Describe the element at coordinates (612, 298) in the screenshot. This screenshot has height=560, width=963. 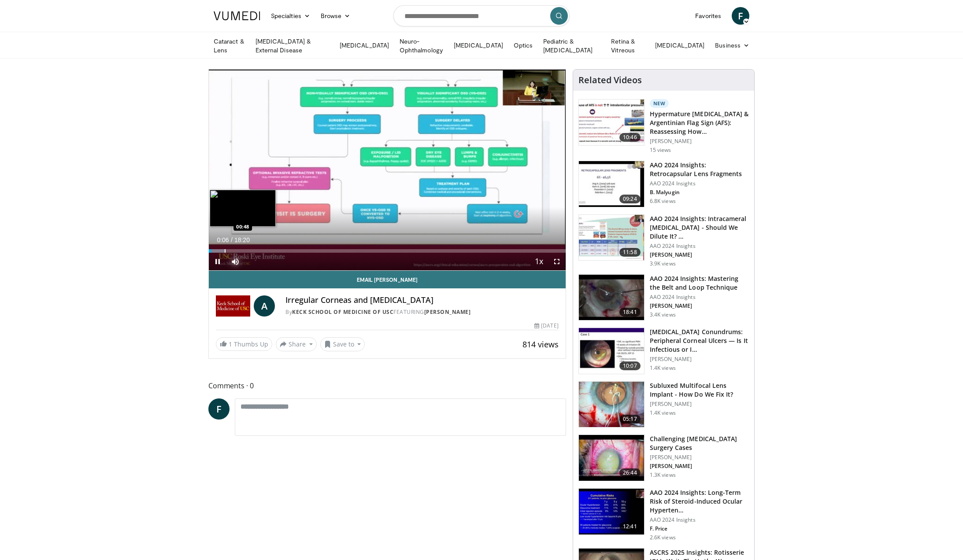
I see `img: 22a3a3a3-03de-4b31-bd81-a17540334f4a.150x105_q85_crop-smart_upscale.jpg` at that location.